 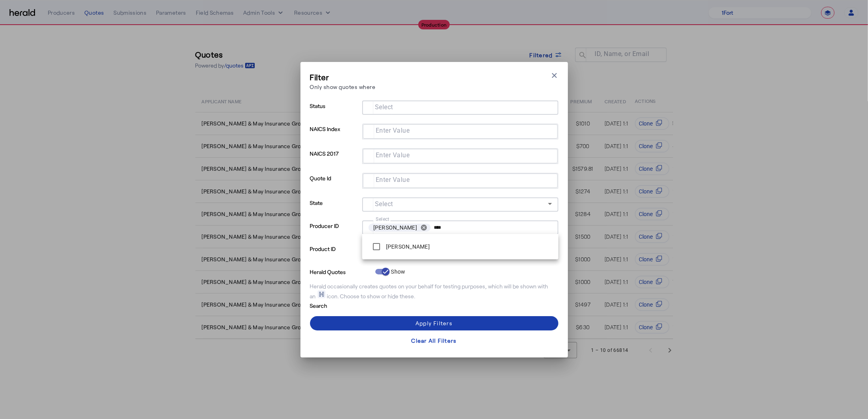 I want to click on p: Status, so click(x=334, y=113).